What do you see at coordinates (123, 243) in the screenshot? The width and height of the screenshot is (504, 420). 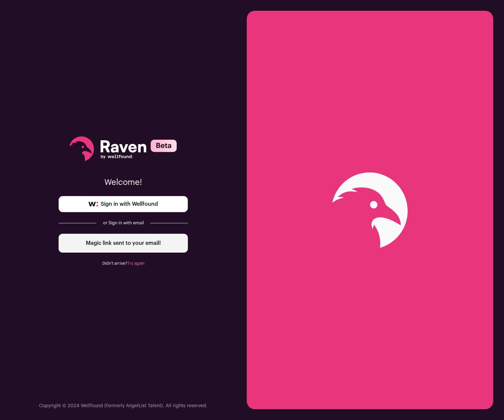 I see `div: Magic link sent to your email!` at bounding box center [123, 243].